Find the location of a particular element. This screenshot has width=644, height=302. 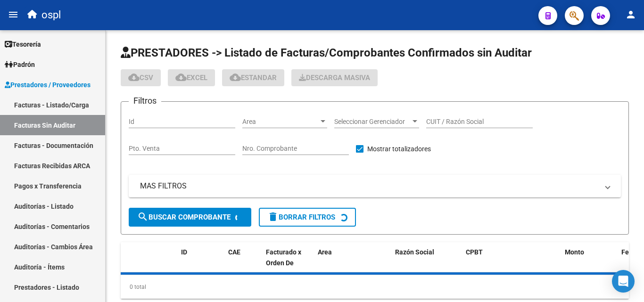

mat-icon: delete is located at coordinates (273, 217).